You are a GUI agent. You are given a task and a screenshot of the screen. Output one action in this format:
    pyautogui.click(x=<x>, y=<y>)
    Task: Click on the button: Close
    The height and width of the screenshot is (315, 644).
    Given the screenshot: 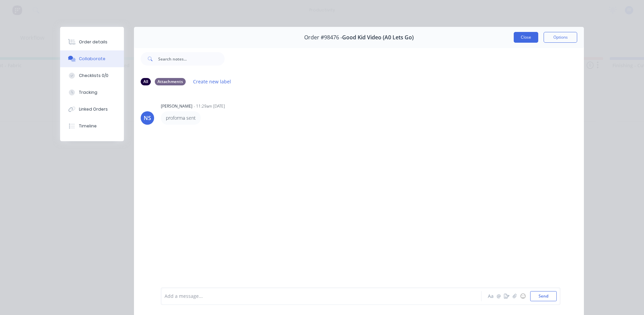 What is the action you would take?
    pyautogui.click(x=526, y=37)
    